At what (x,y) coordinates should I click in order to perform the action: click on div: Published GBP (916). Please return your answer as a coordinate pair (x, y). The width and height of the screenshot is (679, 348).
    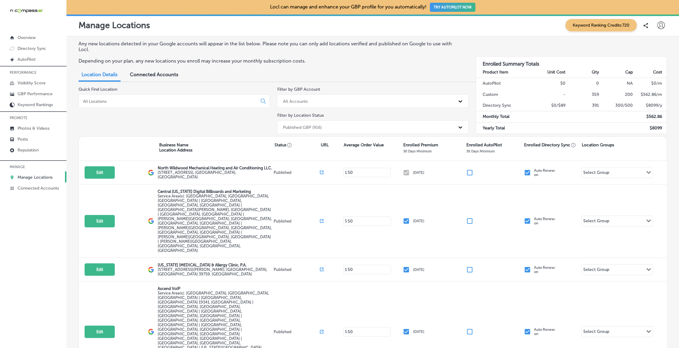
    Looking at the image, I should click on (302, 127).